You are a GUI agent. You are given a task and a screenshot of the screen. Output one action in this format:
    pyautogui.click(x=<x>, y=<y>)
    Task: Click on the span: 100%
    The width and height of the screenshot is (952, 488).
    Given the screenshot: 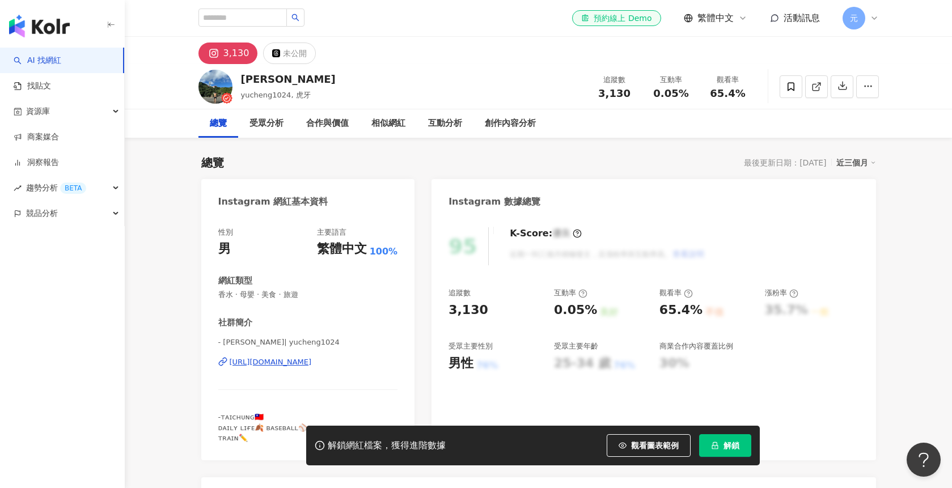 What is the action you would take?
    pyautogui.click(x=383, y=252)
    